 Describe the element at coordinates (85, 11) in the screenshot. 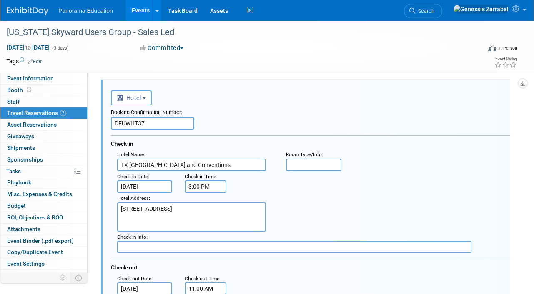

I see `span: Panorama Education` at that location.